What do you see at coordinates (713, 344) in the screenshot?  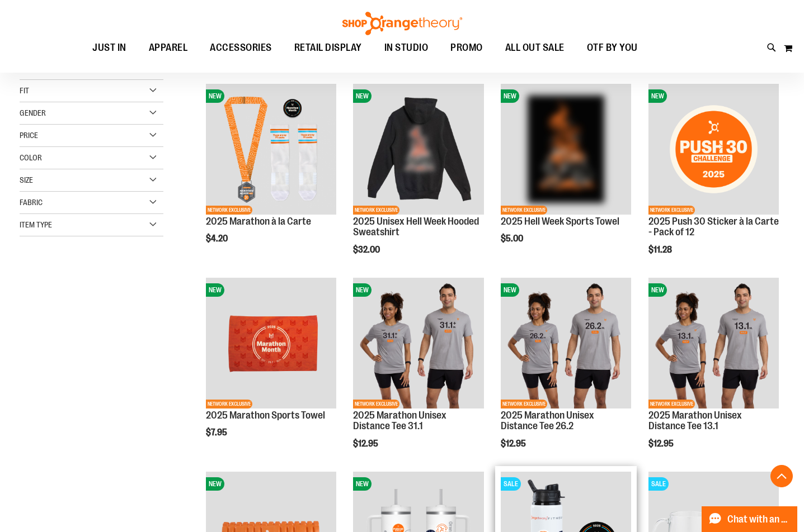 I see `a: 2025 Marathon Unisex Distance Tee 13.1NEWNETWORK EXCLUSIVE` at bounding box center [713, 344].